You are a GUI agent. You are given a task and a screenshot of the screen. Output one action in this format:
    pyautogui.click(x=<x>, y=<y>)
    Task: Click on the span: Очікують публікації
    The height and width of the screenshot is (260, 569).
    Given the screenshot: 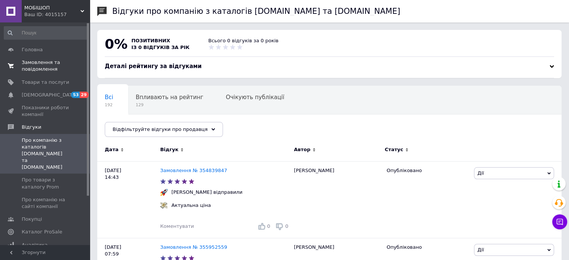 What is the action you would take?
    pyautogui.click(x=255, y=97)
    